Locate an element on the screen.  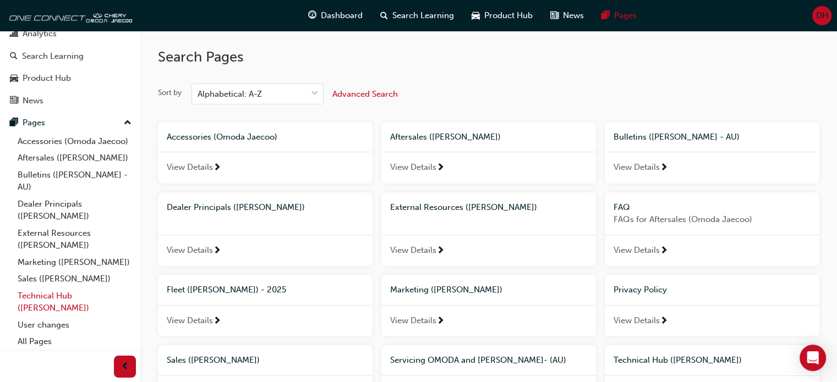
button: DH is located at coordinates (821, 15).